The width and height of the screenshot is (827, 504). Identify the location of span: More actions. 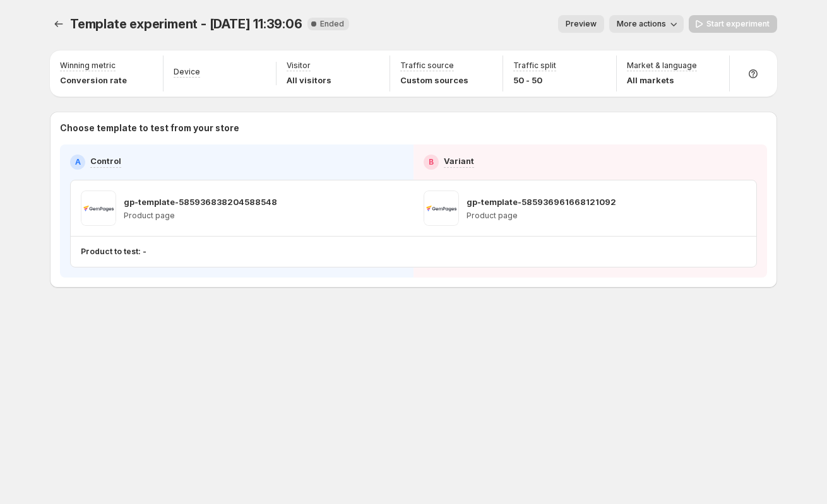
(642, 24).